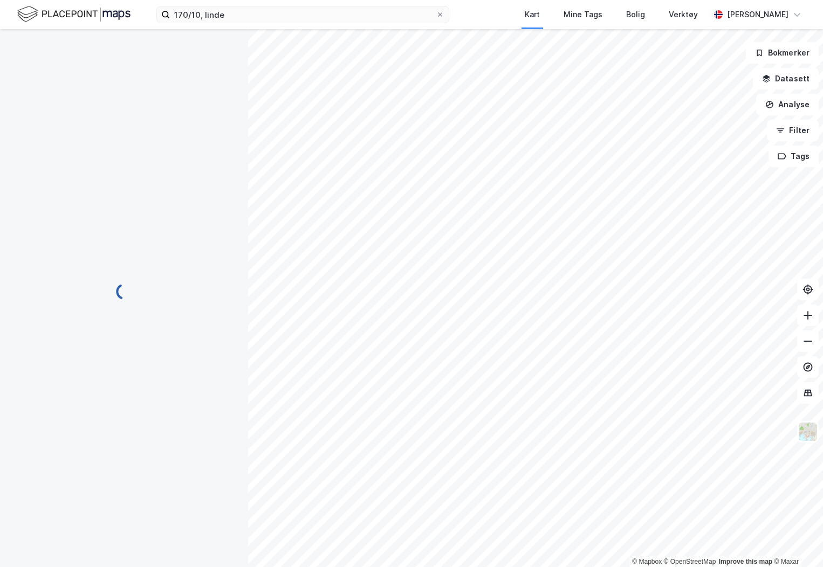 This screenshot has width=823, height=567. I want to click on div: Mine Tags, so click(583, 15).